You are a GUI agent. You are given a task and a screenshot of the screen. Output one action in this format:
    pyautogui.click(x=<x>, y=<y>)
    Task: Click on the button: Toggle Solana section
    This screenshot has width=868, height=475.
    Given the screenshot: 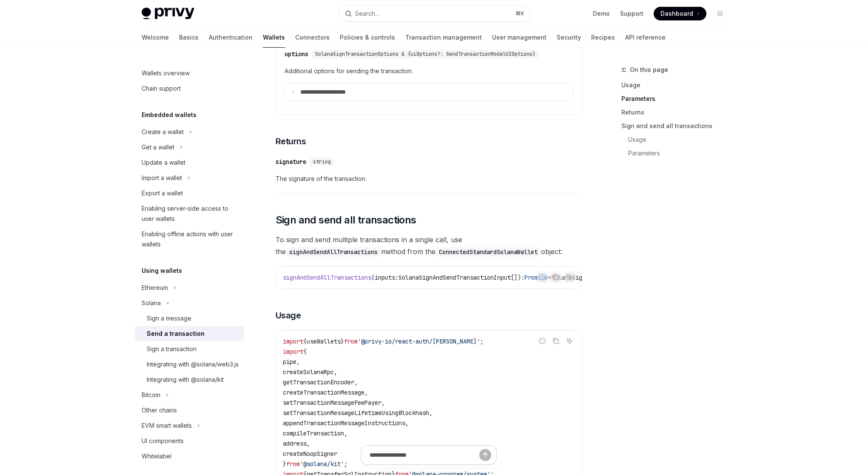 What is the action you would take?
    pyautogui.click(x=190, y=303)
    